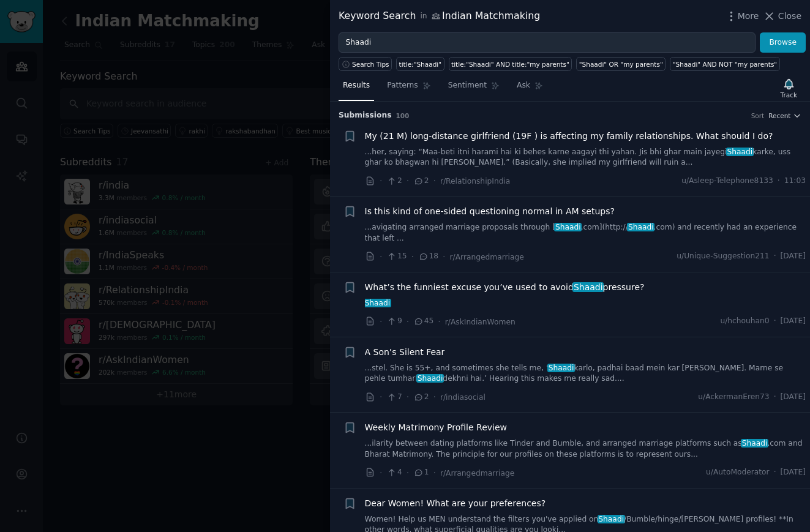  Describe the element at coordinates (490, 211) in the screenshot. I see `a: Is this kind of one-sided questioning normal in AM setups?` at that location.